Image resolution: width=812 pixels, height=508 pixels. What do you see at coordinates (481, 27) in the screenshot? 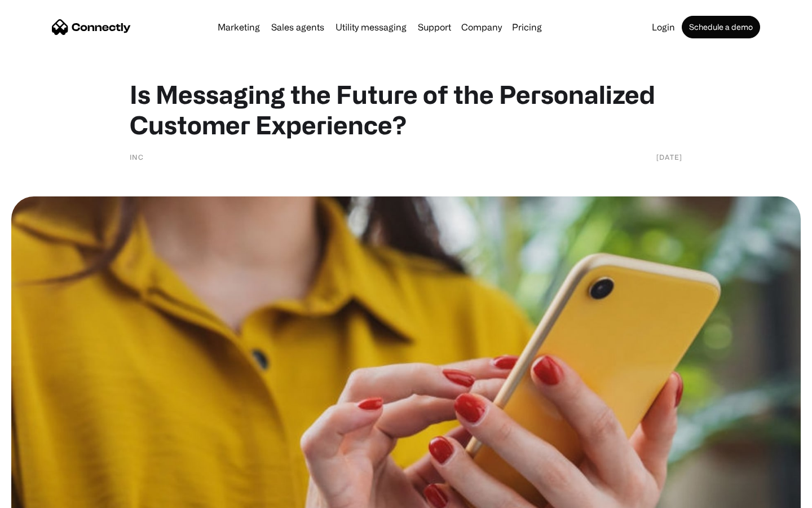
I see `div: Company` at bounding box center [481, 27].